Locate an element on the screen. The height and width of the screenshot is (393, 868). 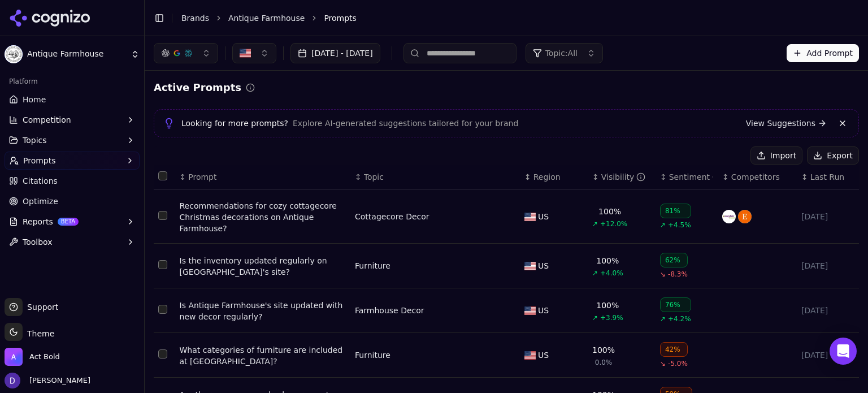
span: Support is located at coordinates (40, 307).